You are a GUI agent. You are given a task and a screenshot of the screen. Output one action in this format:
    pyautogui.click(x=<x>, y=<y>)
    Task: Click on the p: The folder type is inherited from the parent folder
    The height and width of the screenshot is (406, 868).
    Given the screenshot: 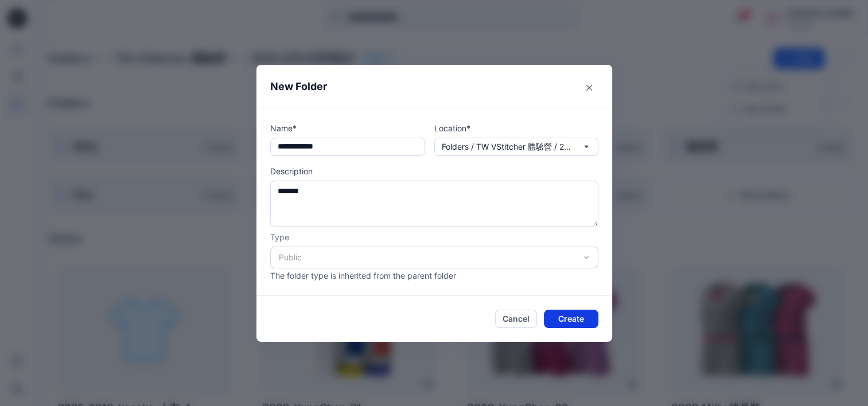 What is the action you would take?
    pyautogui.click(x=435, y=276)
    